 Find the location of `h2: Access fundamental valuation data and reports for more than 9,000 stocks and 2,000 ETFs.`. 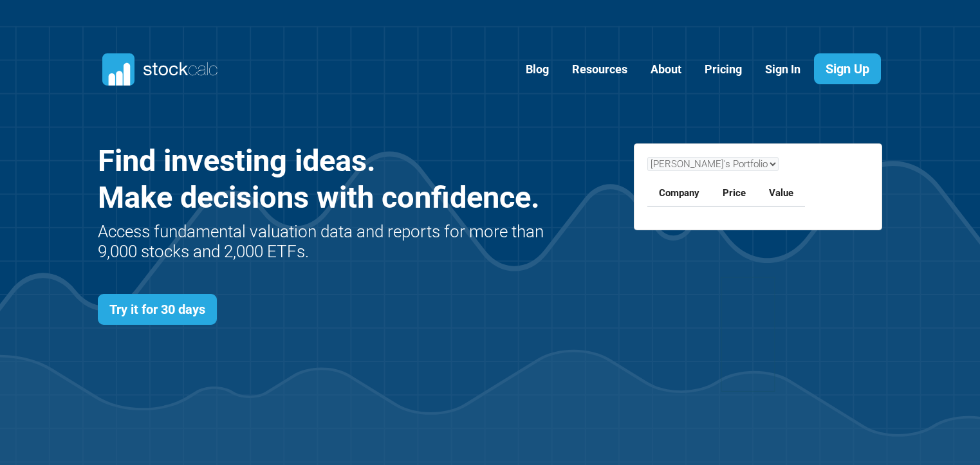

h2: Access fundamental valuation data and reports for more than 9,000 stocks and 2,000 ETFs. is located at coordinates (323, 242).